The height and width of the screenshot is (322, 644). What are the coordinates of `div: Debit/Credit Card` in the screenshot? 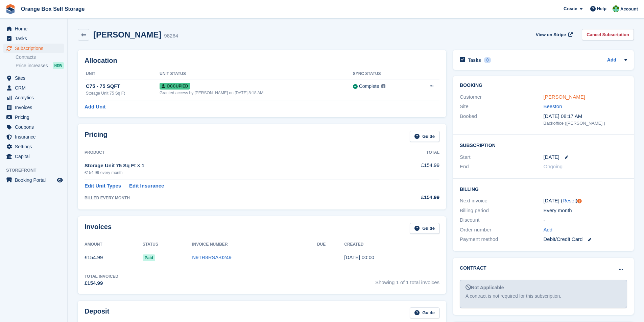 It's located at (585, 239).